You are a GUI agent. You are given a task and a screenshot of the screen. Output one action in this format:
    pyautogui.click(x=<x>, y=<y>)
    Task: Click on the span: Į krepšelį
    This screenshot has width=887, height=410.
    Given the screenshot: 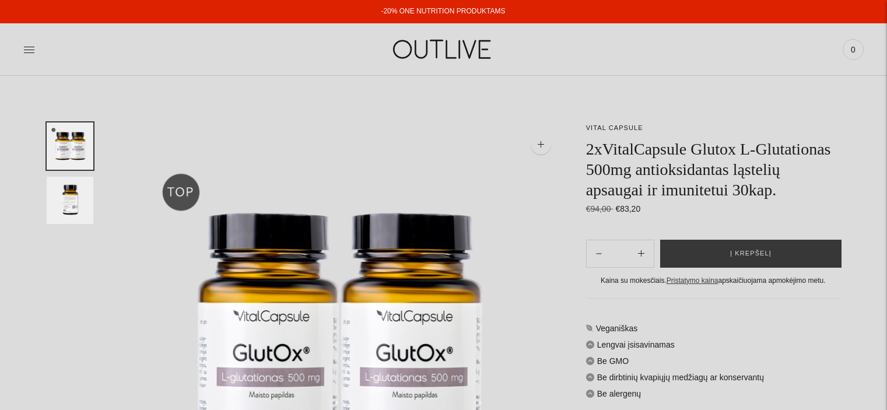 What is the action you would take?
    pyautogui.click(x=750, y=254)
    